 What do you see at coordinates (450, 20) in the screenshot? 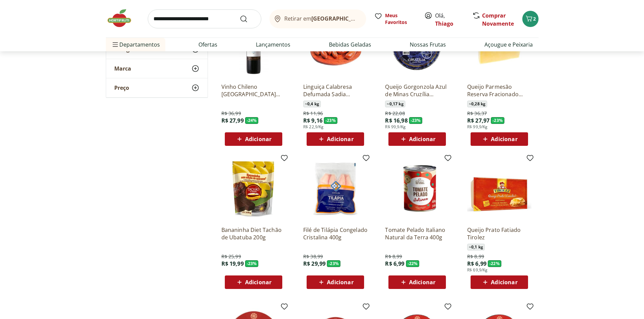
I see `span: Olá,` at bounding box center [450, 20].